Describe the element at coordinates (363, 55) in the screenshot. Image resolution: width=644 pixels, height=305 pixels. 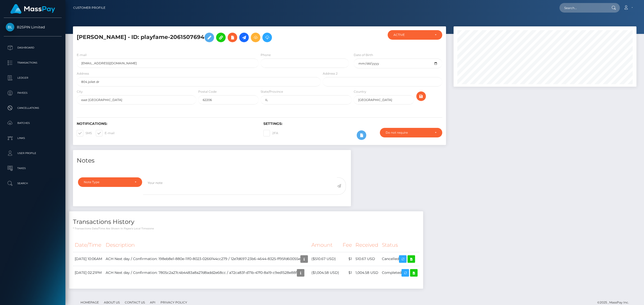
I see `label: Date of Birth` at that location.